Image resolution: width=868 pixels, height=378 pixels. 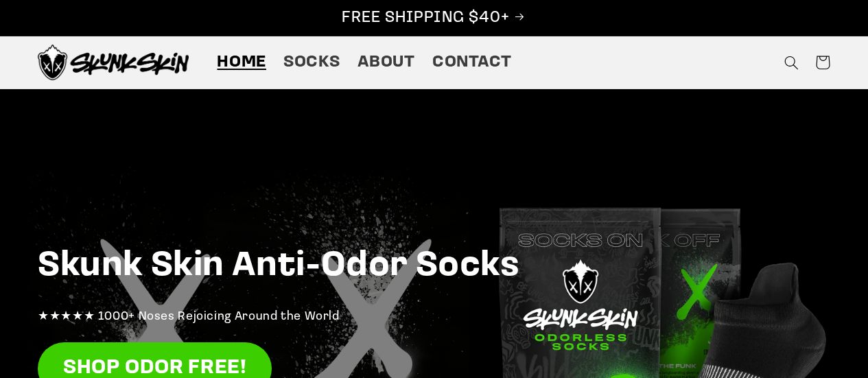 What do you see at coordinates (791, 63) in the screenshot?
I see `summary: Search` at bounding box center [791, 63].